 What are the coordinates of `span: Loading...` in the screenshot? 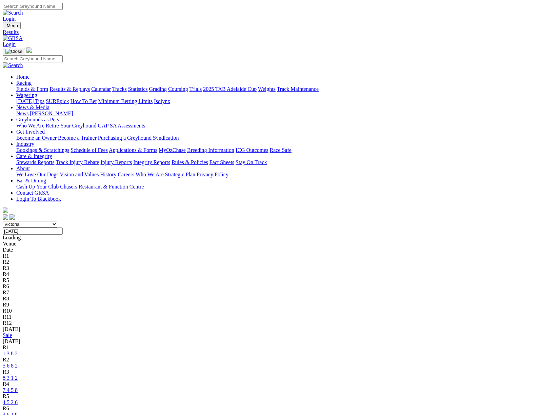 It's located at (14, 237).